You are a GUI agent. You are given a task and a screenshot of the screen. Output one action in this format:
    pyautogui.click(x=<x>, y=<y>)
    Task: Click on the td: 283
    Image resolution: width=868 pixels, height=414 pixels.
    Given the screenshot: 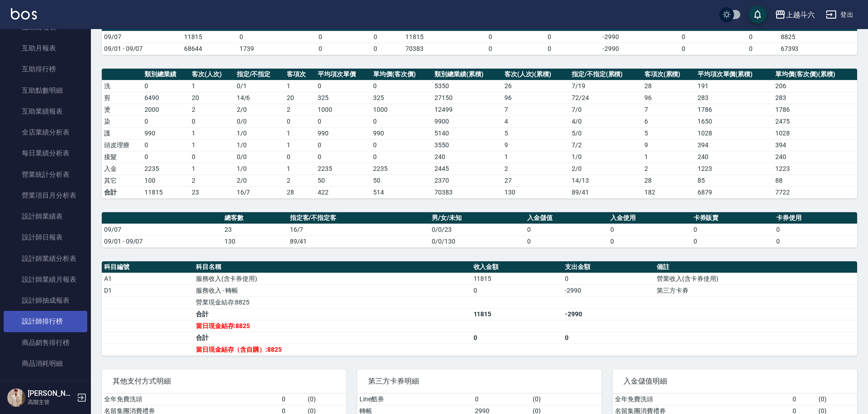 What is the action you would take?
    pyautogui.click(x=735, y=98)
    